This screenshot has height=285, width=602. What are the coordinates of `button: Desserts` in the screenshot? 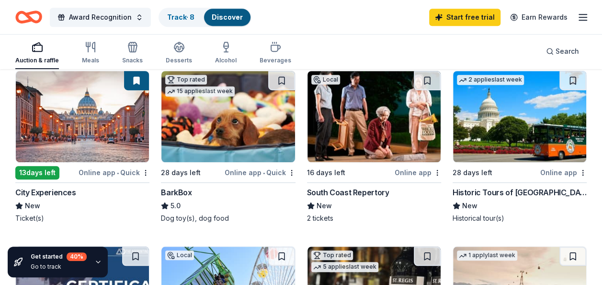 It's located at (179, 53).